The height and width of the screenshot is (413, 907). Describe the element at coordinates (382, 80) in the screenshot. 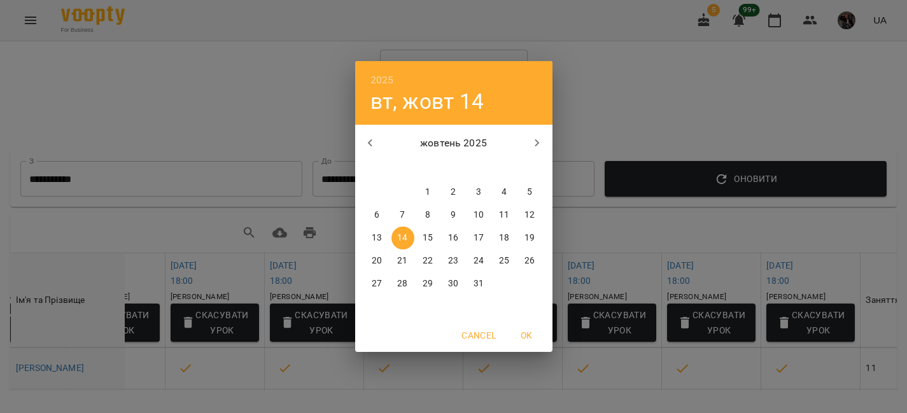

I see `button: 2025` at that location.